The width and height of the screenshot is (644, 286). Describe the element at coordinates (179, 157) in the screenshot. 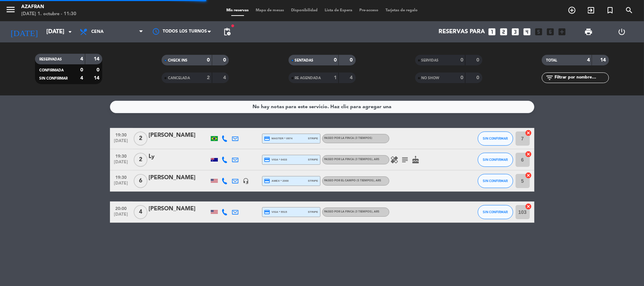

I see `div: Ly` at that location.